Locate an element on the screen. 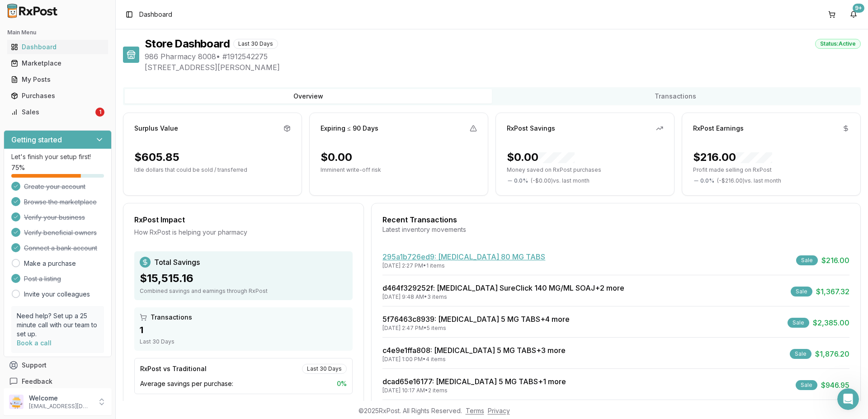 This screenshot has height=419, width=868. button: Purchases is located at coordinates (58, 96).